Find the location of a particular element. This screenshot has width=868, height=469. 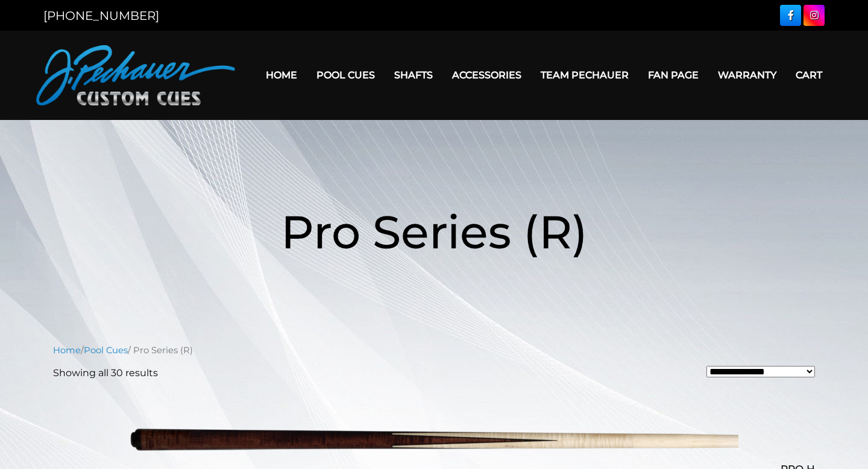

img: Pechauer Custom Cues is located at coordinates (136, 75).